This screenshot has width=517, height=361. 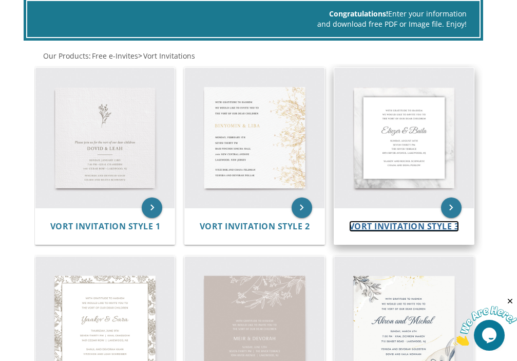 I want to click on img: Vort Invitation Style 3, so click(x=404, y=137).